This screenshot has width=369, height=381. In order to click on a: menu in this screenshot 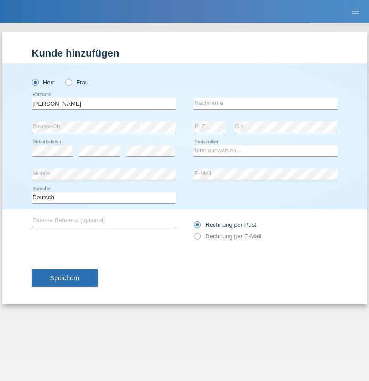, I will do `click(356, 11)`.